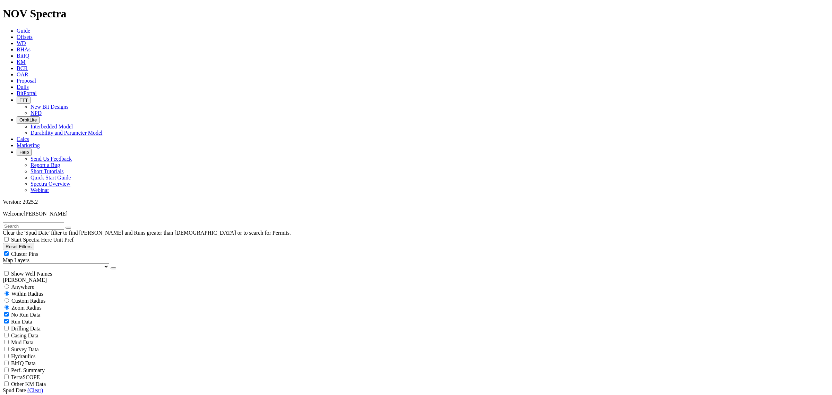 Image resolution: width=832 pixels, height=395 pixels. Describe the element at coordinates (21, 62) in the screenshot. I see `span: KM` at that location.